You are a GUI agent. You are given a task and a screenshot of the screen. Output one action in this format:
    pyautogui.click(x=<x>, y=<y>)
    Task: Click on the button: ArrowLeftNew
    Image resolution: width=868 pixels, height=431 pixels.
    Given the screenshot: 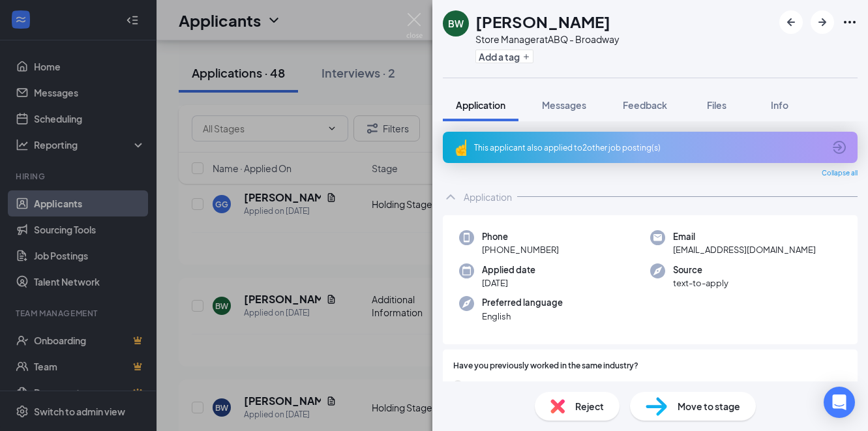 What is the action you would take?
    pyautogui.click(x=791, y=22)
    